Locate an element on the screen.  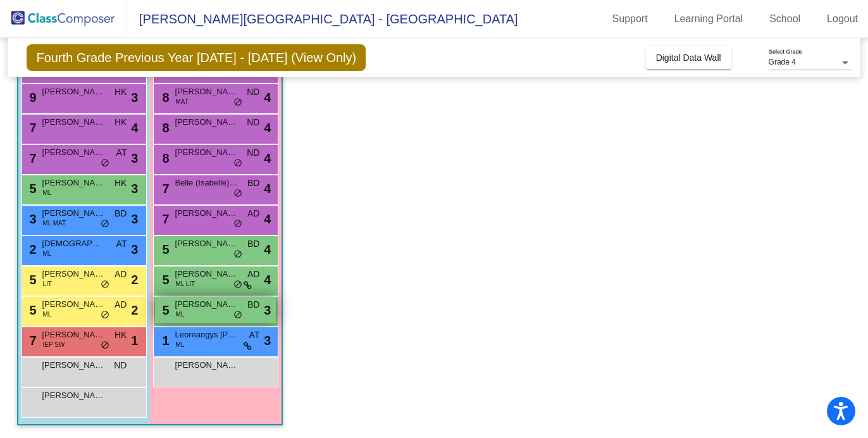
span: IEP SW is located at coordinates (53, 344).